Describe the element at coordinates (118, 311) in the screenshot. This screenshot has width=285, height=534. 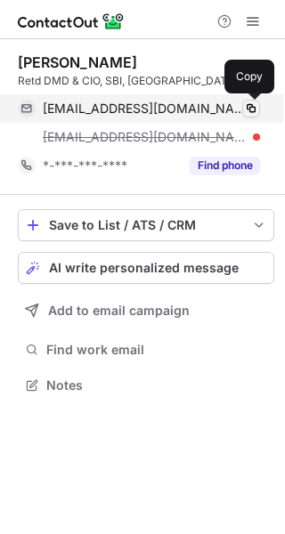
I see `span: Add to email campaign` at that location.